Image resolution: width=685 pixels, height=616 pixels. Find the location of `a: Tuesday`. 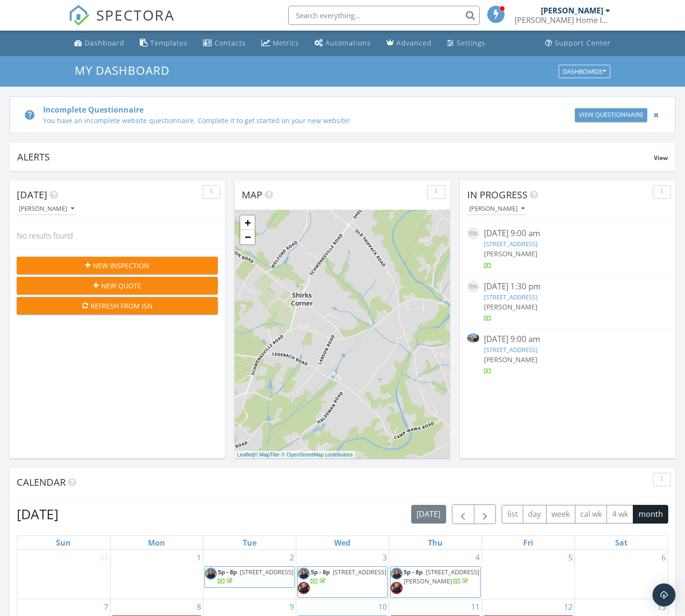

a: Tuesday is located at coordinates (250, 543).